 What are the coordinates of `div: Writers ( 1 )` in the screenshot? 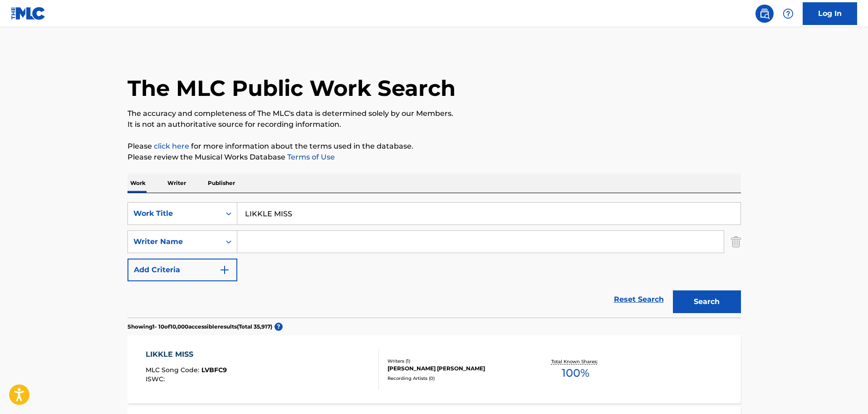 It's located at (456, 361).